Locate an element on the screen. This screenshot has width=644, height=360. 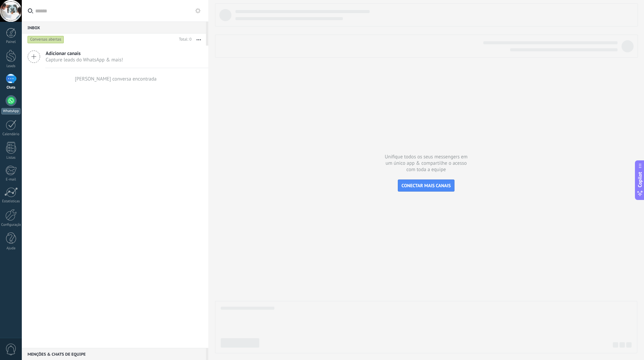
div: Leads is located at coordinates (11, 66).